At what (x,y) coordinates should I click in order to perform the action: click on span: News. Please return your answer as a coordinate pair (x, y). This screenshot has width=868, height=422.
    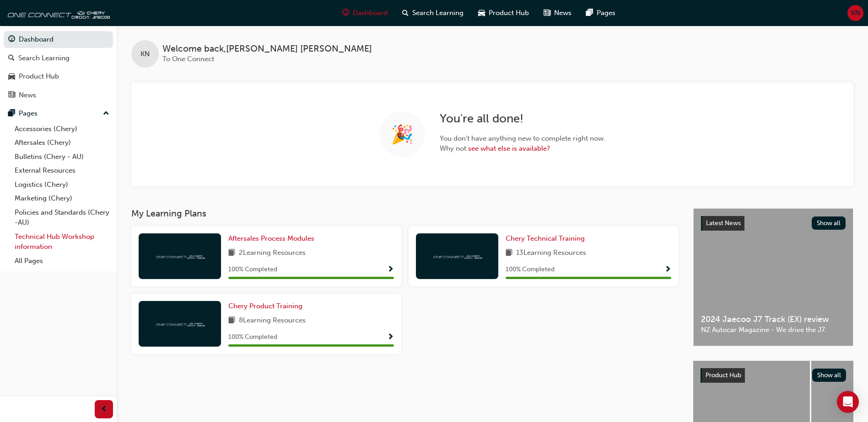
    Looking at the image, I should click on (563, 13).